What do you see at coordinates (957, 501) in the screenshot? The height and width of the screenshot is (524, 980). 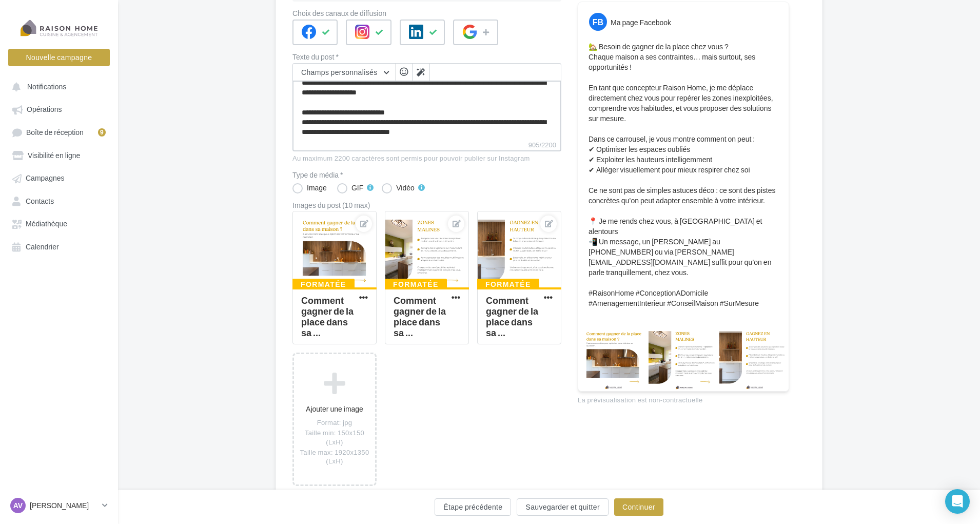 I see `div: Open Intercom Messenger` at bounding box center [957, 501].